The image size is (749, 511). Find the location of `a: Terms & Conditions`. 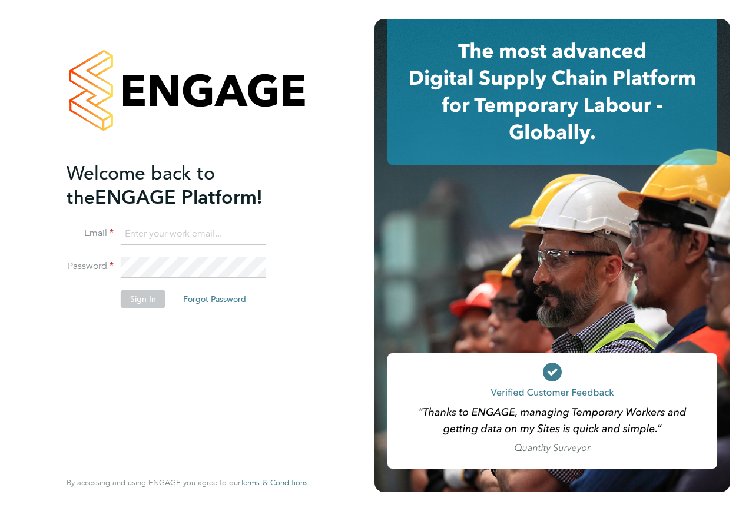

a: Terms & Conditions is located at coordinates (274, 483).